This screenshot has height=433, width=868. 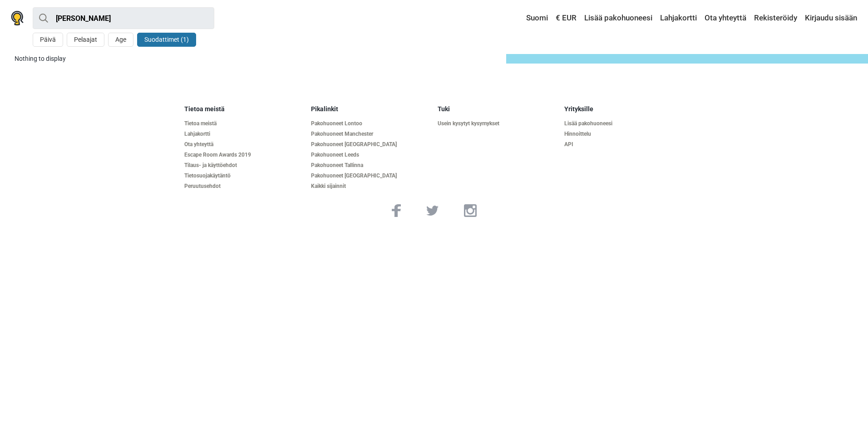 What do you see at coordinates (244, 165) in the screenshot?
I see `a: Tilaus- ja käyttöehdot` at bounding box center [244, 165].